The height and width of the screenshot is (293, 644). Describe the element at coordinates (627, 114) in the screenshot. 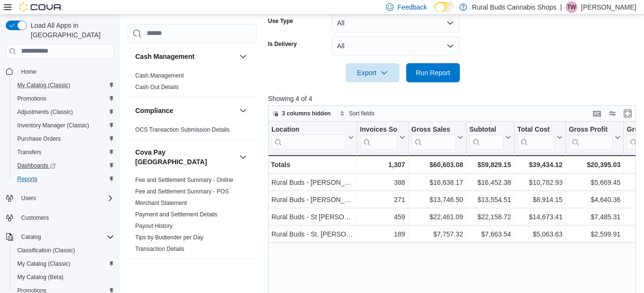

I see `button: Enter fullscreen` at that location.